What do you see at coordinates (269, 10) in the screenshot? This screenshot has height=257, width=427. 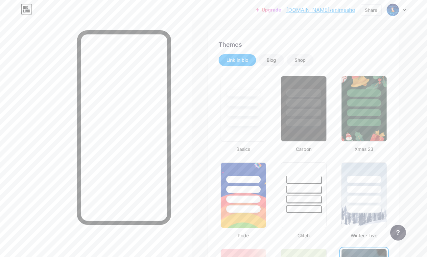 I see `a: Upgrade` at bounding box center [269, 10].